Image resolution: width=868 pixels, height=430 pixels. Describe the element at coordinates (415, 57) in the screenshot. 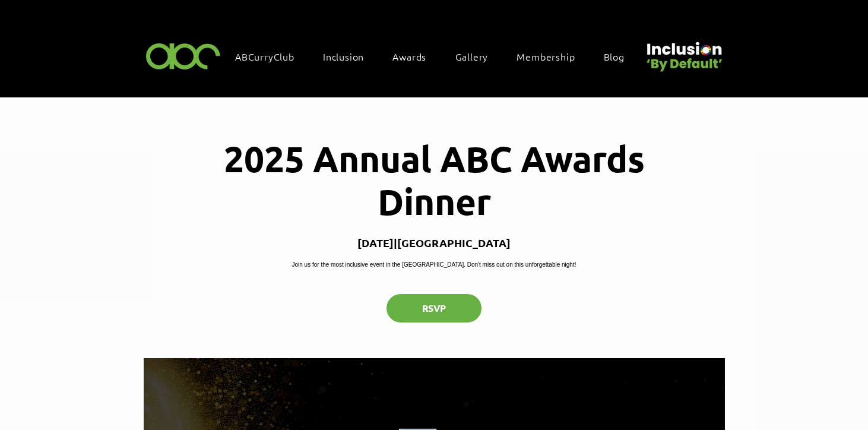

I see `div: Awards` at that location.